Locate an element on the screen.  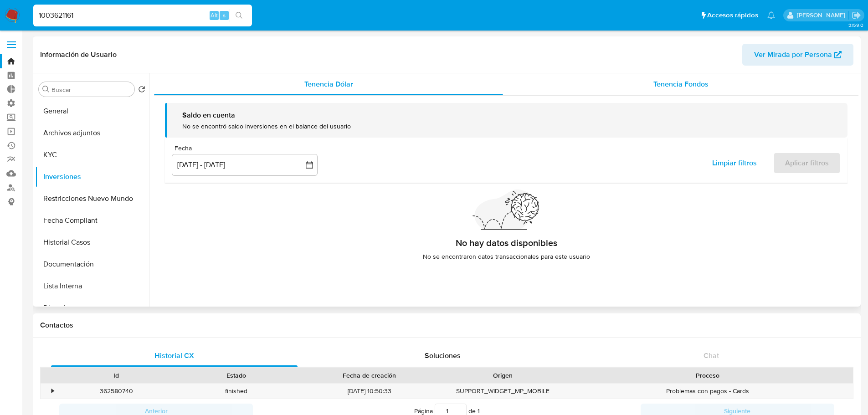
a: Notificaciones is located at coordinates (771, 15).